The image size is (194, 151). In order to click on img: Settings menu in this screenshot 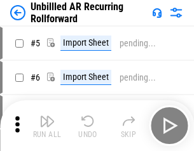, I will do `click(176, 13)`.